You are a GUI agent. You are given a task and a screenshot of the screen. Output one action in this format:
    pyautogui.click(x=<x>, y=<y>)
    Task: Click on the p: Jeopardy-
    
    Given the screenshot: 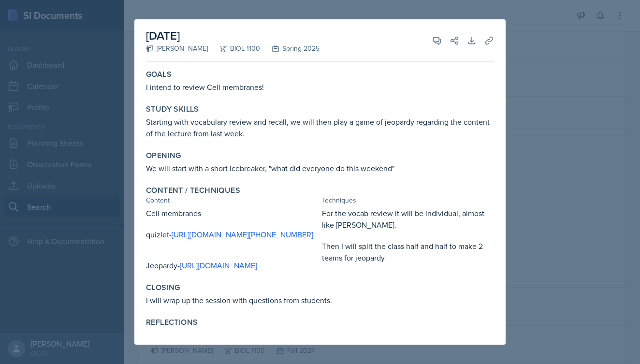 What is the action you would take?
    pyautogui.click(x=232, y=266)
    